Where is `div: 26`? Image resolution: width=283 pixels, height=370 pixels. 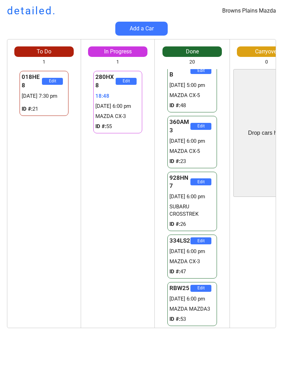 div: 26 is located at coordinates (192, 224).